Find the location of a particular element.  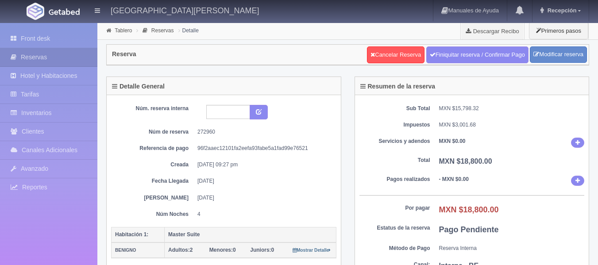

b: Pago Pendiente is located at coordinates (469, 230).